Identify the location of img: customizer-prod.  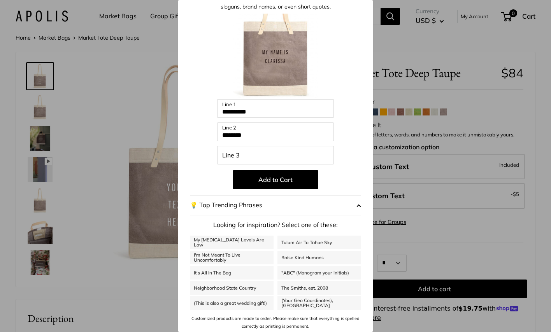
(275, 56).